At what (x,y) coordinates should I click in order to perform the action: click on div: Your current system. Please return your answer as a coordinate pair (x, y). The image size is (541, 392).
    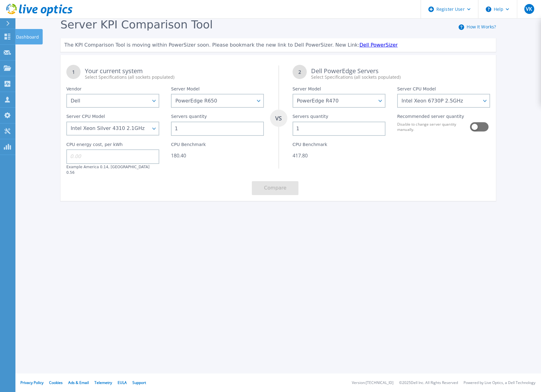
    Looking at the image, I should click on (175, 74).